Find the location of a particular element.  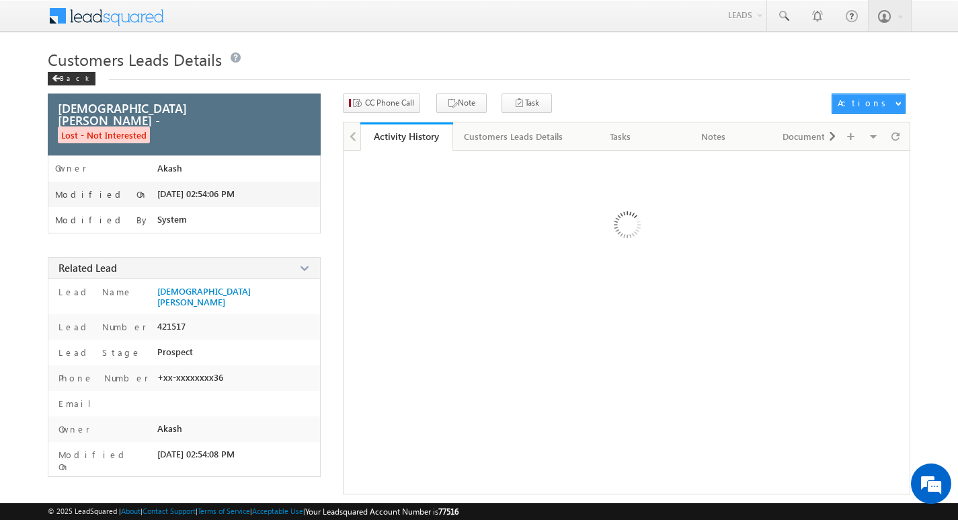

span: Related Lead is located at coordinates (87, 268).